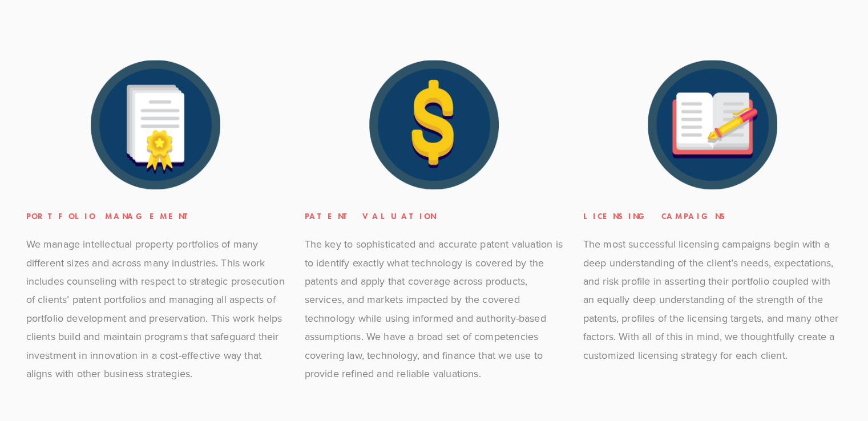  I want to click on p: The key to sophisticated and accurate patent valuation is to identify exactly what technology is ..., so click(433, 309).